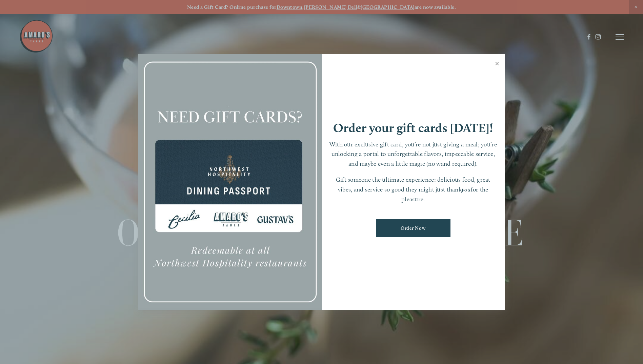 Image resolution: width=643 pixels, height=364 pixels. What do you see at coordinates (414, 190) in the screenshot?
I see `p: Gift someone the ultimate experience: delicious food, great vibes, and service so good they might...` at bounding box center [414, 190].